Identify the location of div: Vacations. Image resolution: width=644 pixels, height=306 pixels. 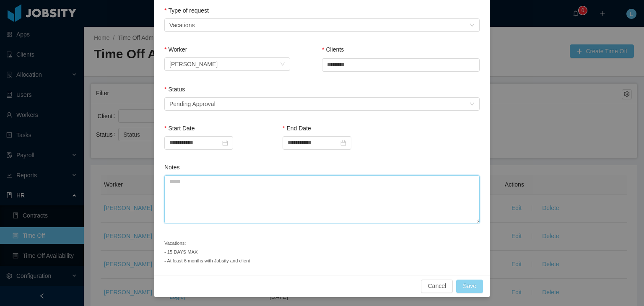
(182, 25).